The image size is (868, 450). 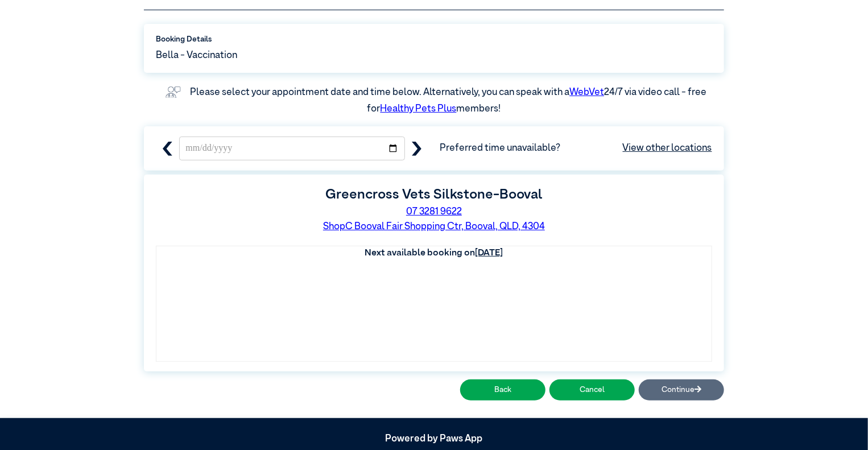 What do you see at coordinates (196, 55) in the screenshot?
I see `span: Bella - Vaccination` at bounding box center [196, 55].